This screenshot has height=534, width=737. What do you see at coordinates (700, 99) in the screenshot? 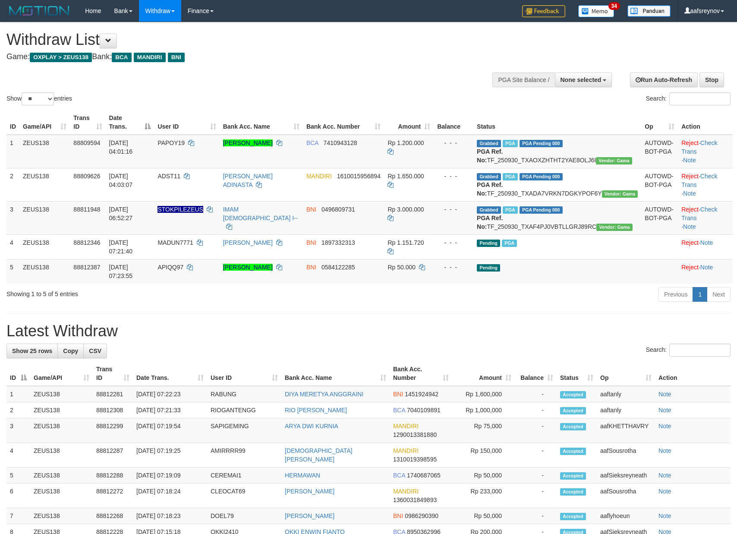
I see `input: Search:` at bounding box center [700, 99].